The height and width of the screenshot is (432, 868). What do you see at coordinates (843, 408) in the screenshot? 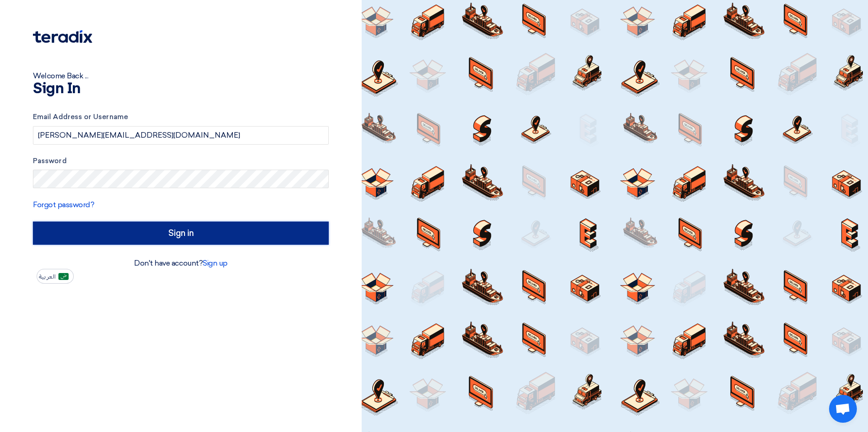
I see `div: Open chat` at bounding box center [843, 408].